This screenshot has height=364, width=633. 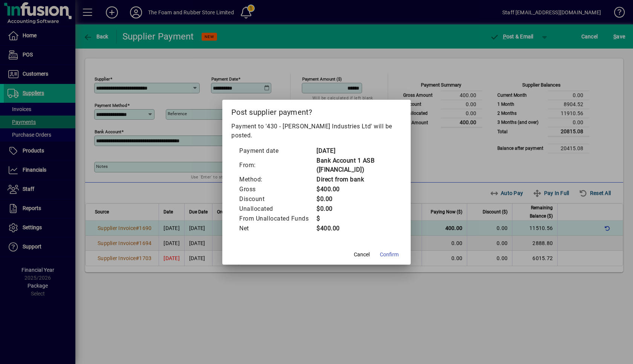 What do you see at coordinates (355, 179) in the screenshot?
I see `td: Direct from bank` at bounding box center [355, 179].